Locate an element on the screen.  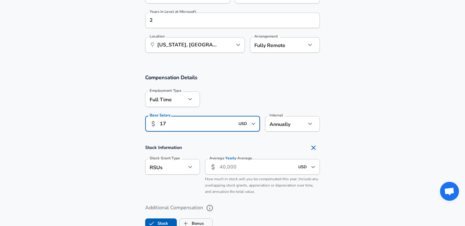
label: Arrangement is located at coordinates (266, 36).